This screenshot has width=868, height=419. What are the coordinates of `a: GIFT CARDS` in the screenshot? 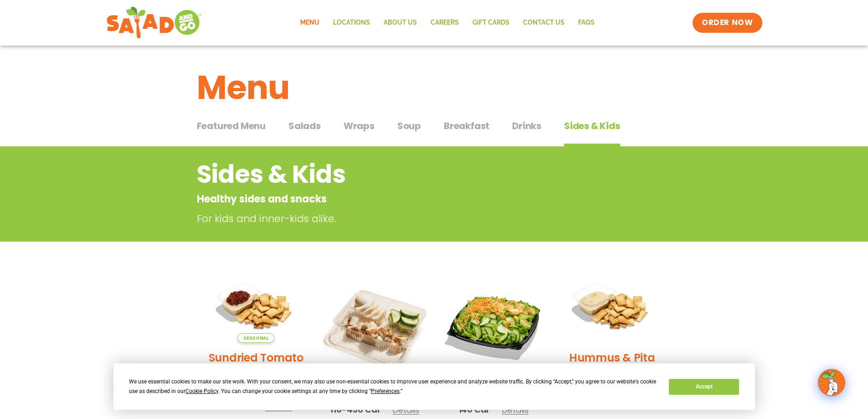 It's located at (491, 23).